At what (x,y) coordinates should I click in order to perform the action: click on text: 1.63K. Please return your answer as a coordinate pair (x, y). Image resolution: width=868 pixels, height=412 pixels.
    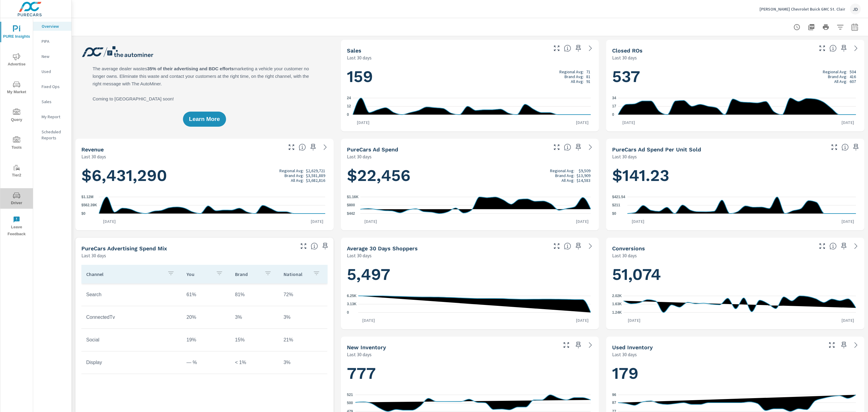
    Looking at the image, I should click on (617, 305).